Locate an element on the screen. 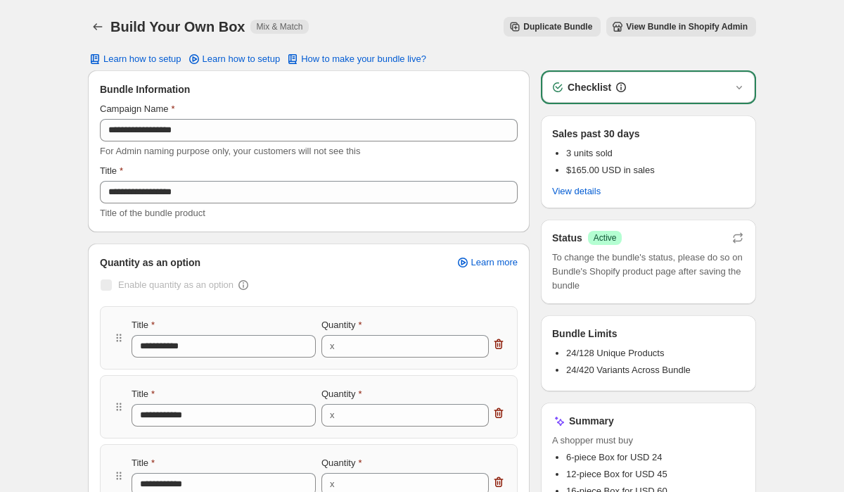  span: Bundle Information is located at coordinates (145, 89).